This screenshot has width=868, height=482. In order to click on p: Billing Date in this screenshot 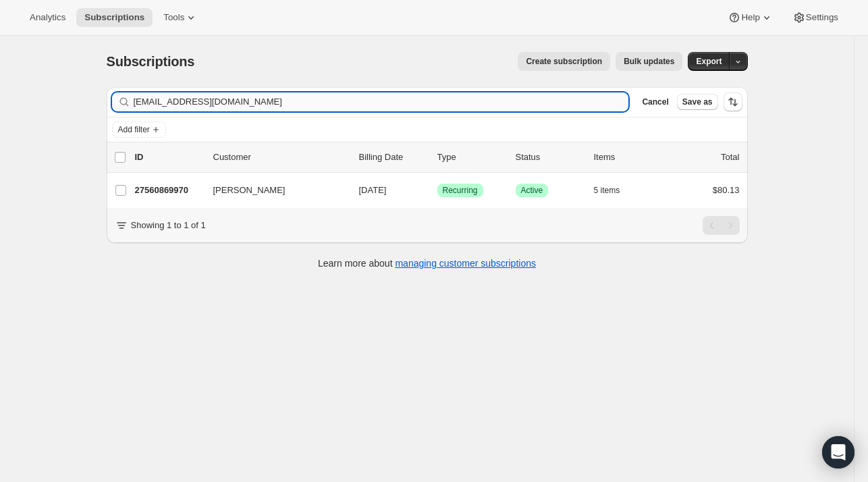, I will do `click(393, 157)`.